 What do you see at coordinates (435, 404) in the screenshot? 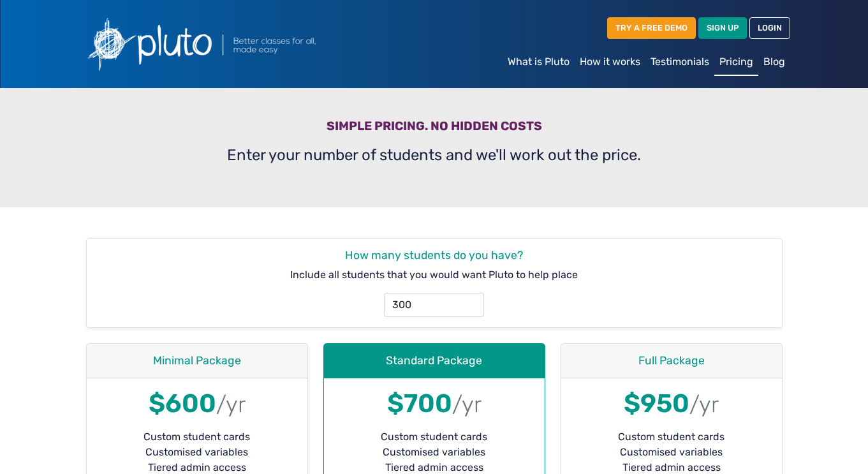
I see `h1: $700` at bounding box center [435, 404].